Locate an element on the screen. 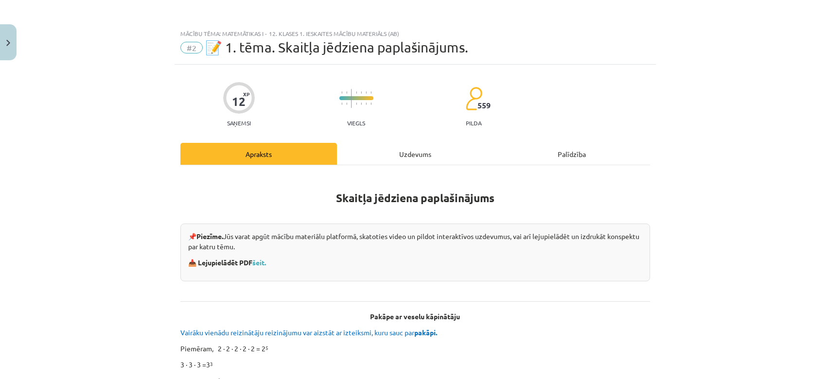 The image size is (830, 379). div: Mācību tēma: Matemātikas i - 12. klases 1. ieskaites mācību materiāls (ab) is located at coordinates (415, 34).